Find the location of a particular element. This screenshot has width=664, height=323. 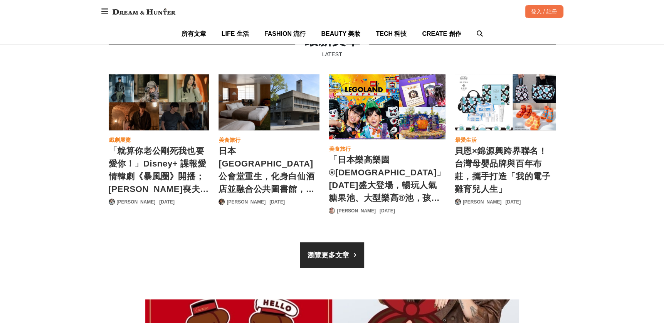

div: LATEST is located at coordinates (332, 54).